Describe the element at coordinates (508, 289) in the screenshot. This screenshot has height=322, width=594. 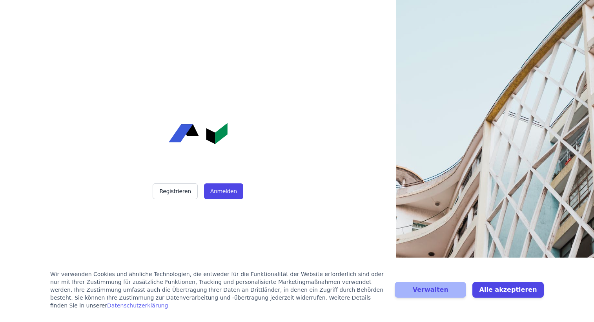
I see `button: Alle akzeptieren` at that location.